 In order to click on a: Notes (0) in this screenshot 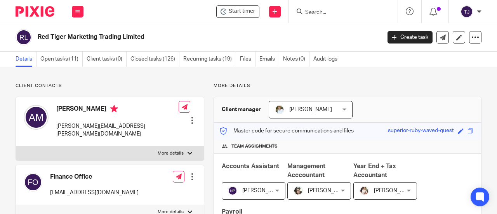, I will do `click(297, 59)`.